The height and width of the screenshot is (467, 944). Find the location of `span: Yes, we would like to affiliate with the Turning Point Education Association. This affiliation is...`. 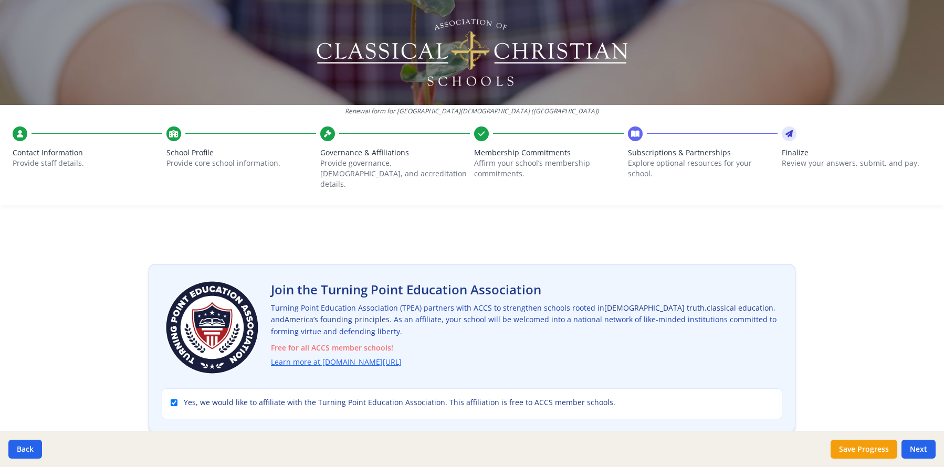

span: Yes, we would like to affiliate with the Turning Point Education Association. This affiliation is... is located at coordinates (400, 403).